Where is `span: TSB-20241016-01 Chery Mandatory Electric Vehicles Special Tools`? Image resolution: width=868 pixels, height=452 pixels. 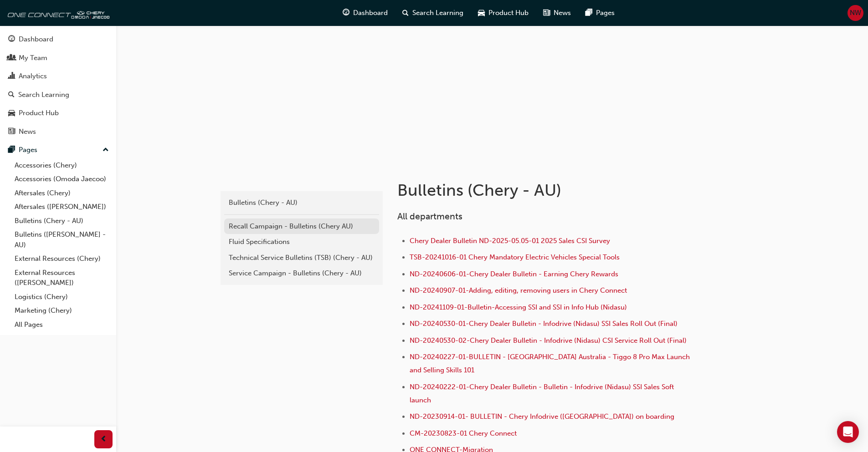
span: TSB-20241016-01 Chery Mandatory Electric Vehicles Special Tools is located at coordinates (514, 257).